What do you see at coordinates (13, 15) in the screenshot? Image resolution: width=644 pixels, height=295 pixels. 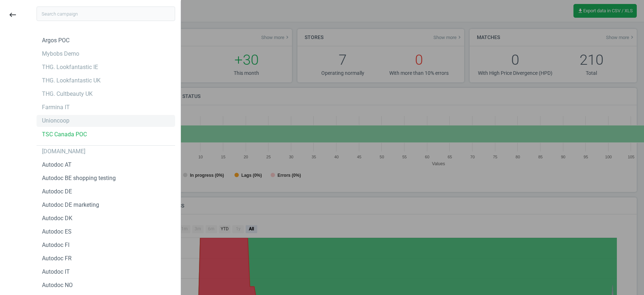 I see `button: keyboard_backspace` at bounding box center [13, 15].